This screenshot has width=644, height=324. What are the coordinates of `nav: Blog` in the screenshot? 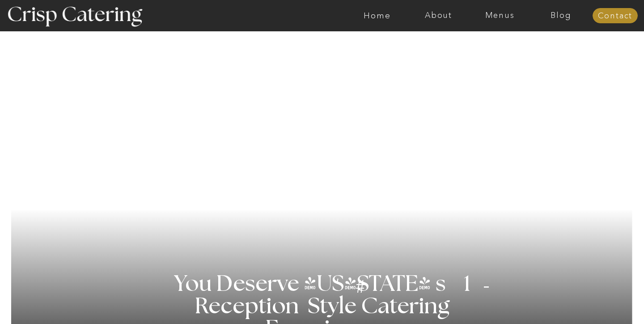 It's located at (561, 16).